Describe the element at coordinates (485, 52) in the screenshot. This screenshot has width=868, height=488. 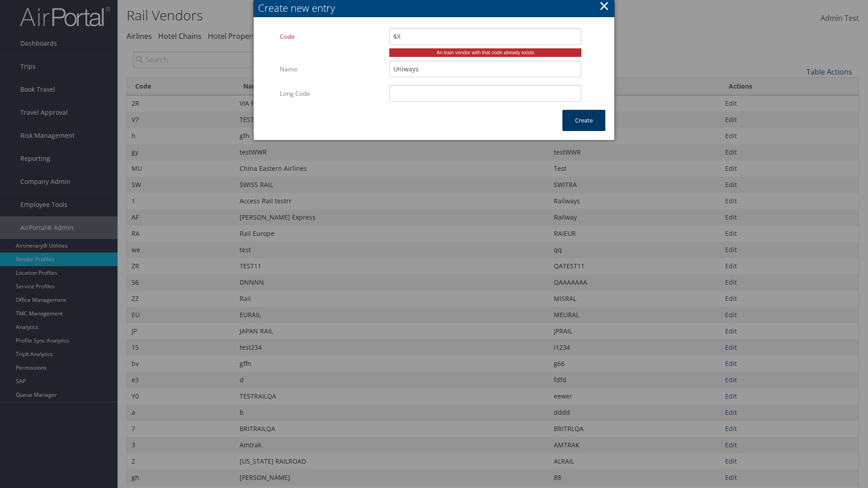
I see `div: An train vendor with that code already exists` at that location.